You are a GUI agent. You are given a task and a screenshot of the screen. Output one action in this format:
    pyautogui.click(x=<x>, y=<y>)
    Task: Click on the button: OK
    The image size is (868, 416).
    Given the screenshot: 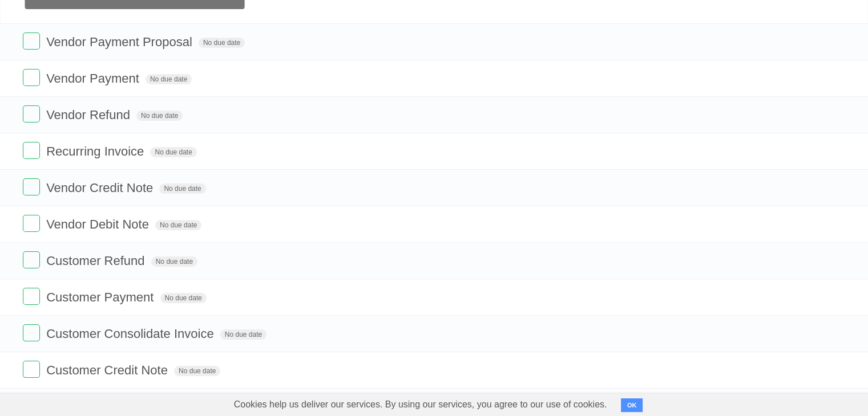 What is the action you would take?
    pyautogui.click(x=632, y=405)
    